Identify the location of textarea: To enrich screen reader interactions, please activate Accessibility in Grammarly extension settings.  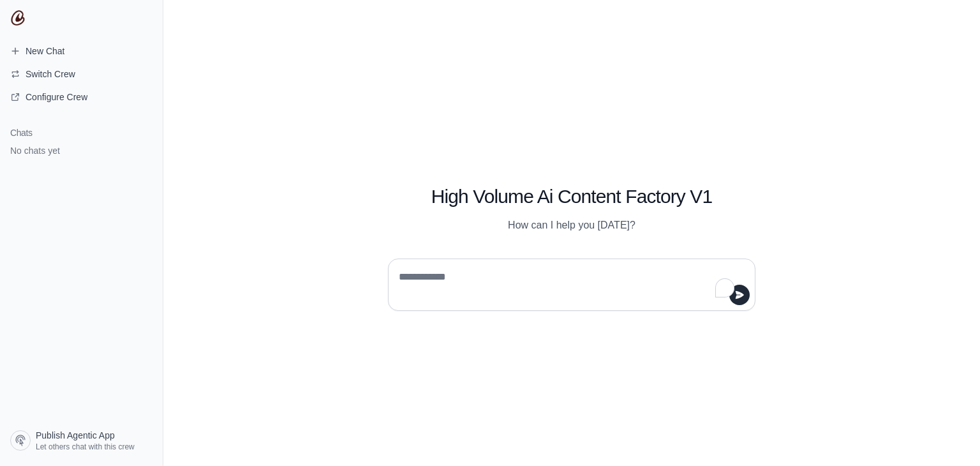
(568, 285).